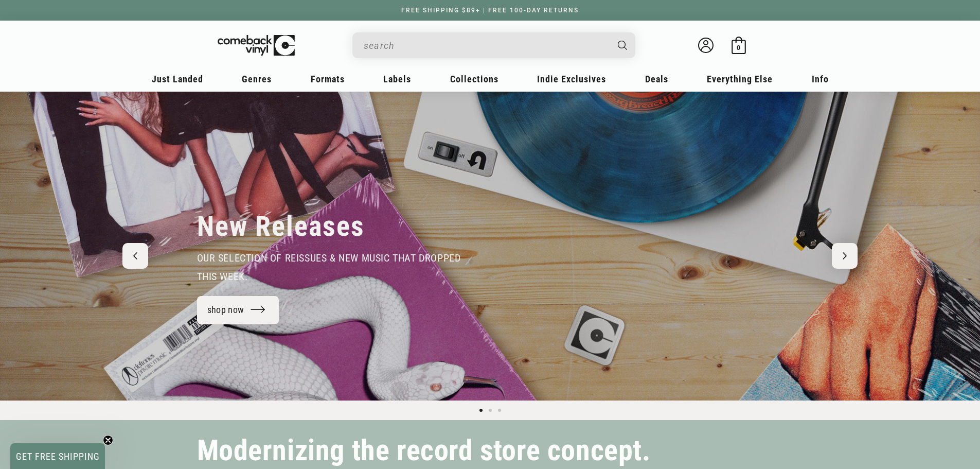 The width and height of the screenshot is (980, 469). What do you see at coordinates (740, 79) in the screenshot?
I see `span: Everything Else` at bounding box center [740, 79].